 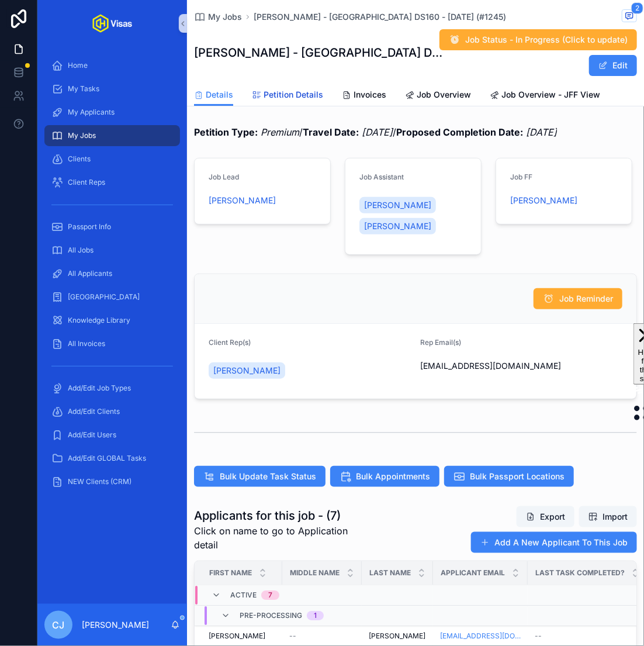 What do you see at coordinates (546, 40) in the screenshot?
I see `span: Job Status - In Progress (Click to update)` at bounding box center [546, 40].